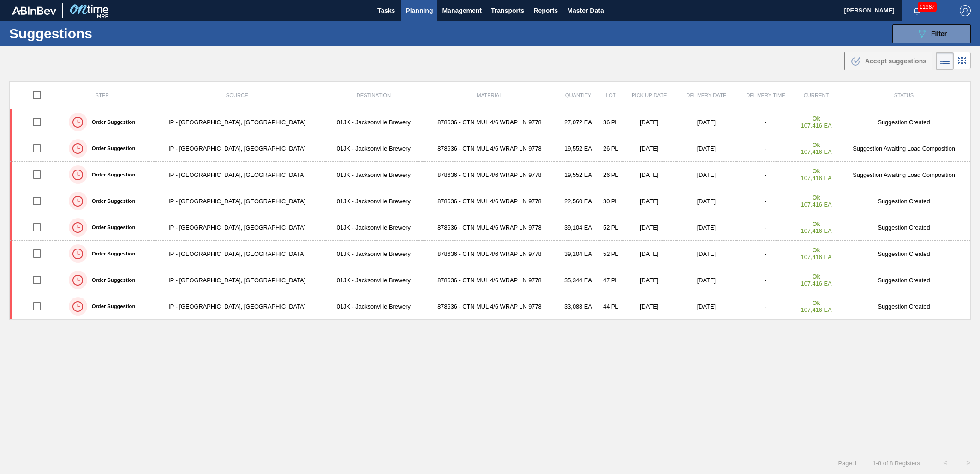  I want to click on div: List Vision, so click(945, 61).